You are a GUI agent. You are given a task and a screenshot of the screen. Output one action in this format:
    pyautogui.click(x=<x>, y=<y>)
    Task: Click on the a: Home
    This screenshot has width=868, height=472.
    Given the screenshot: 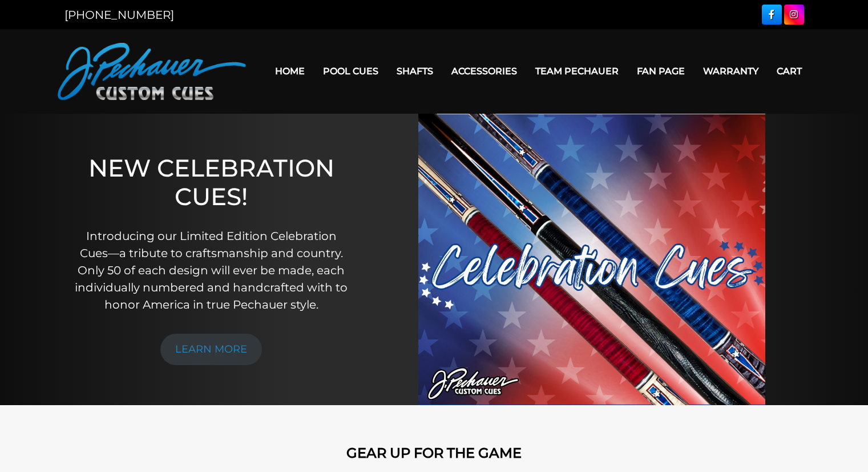 What is the action you would take?
    pyautogui.click(x=290, y=71)
    